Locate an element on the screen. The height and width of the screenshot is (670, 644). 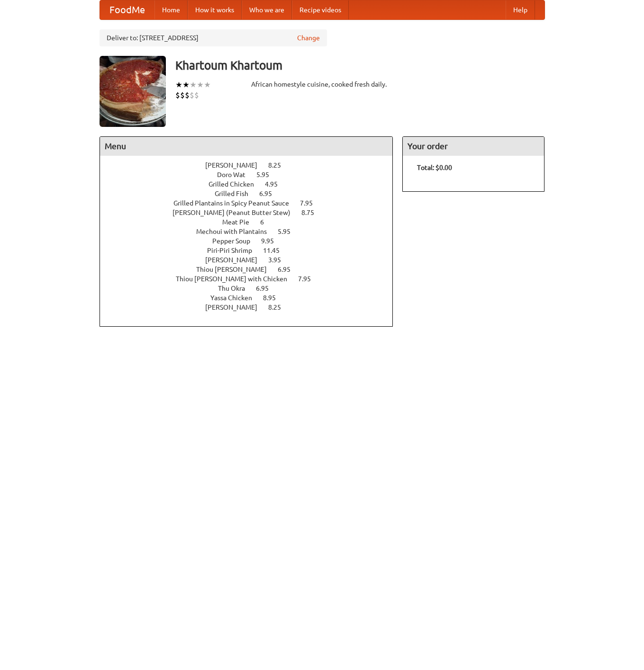
a: Grilled Fish 6.95 is located at coordinates (252, 194).